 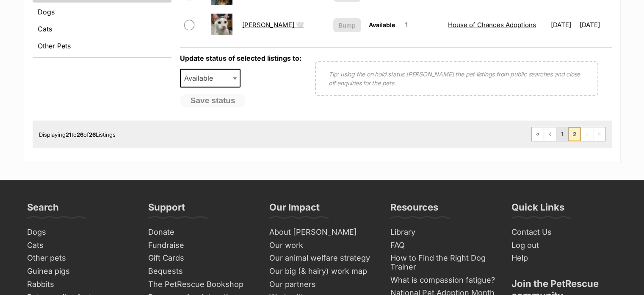 I want to click on a: Our big (& hairy) work map, so click(x=322, y=271).